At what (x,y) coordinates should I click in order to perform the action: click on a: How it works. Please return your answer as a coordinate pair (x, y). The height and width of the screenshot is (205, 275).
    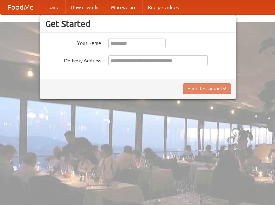
    Looking at the image, I should click on (85, 7).